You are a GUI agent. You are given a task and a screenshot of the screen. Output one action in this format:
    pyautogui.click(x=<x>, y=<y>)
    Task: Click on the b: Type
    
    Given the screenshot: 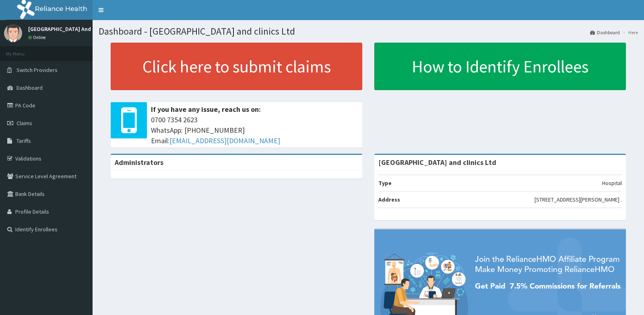 What is the action you would take?
    pyautogui.click(x=385, y=183)
    